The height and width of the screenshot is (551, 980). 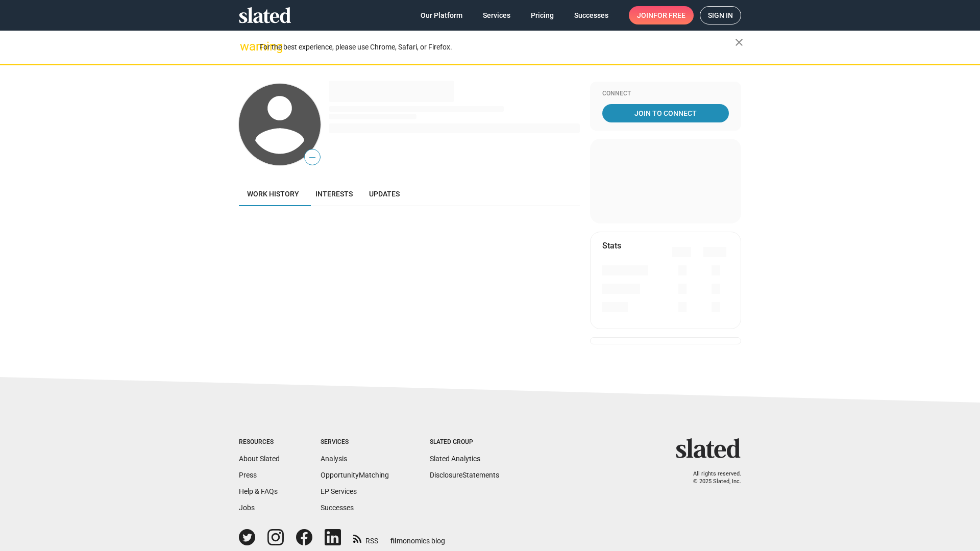 What do you see at coordinates (497, 47) in the screenshot?
I see `div: For the best experience, please use Chrome, Safari, or Firefox.` at bounding box center [497, 47].